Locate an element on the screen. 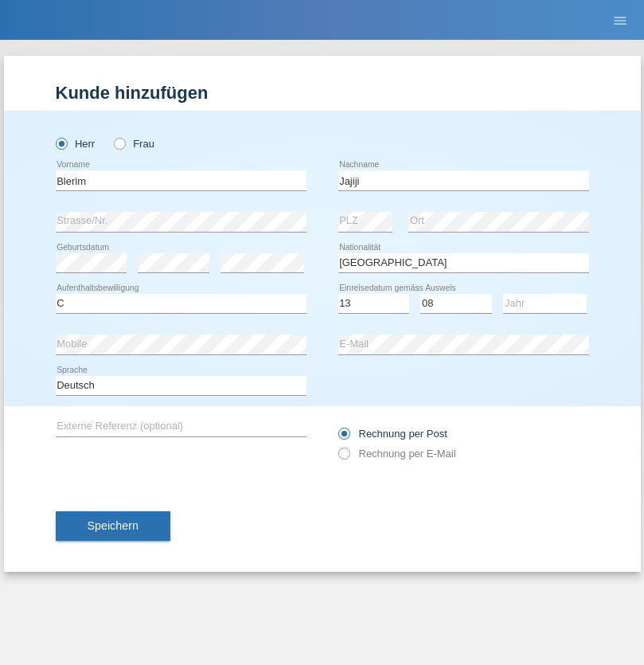 Image resolution: width=644 pixels, height=665 pixels. label: Rechnung per Post is located at coordinates (392, 434).